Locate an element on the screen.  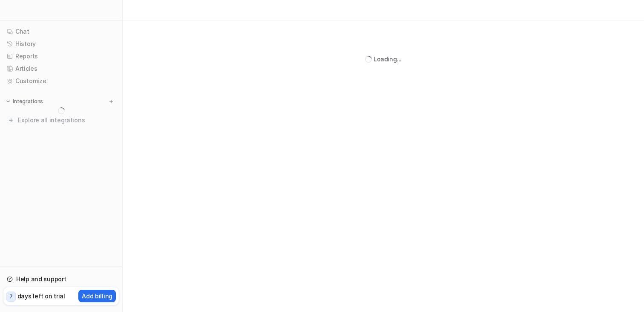
a: Articles is located at coordinates (61, 68).